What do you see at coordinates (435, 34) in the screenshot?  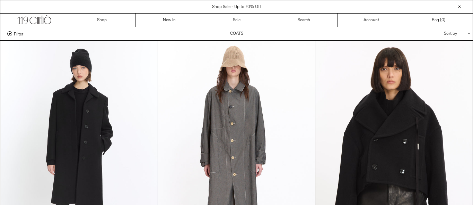 I see `div: Sort by` at bounding box center [435, 34].